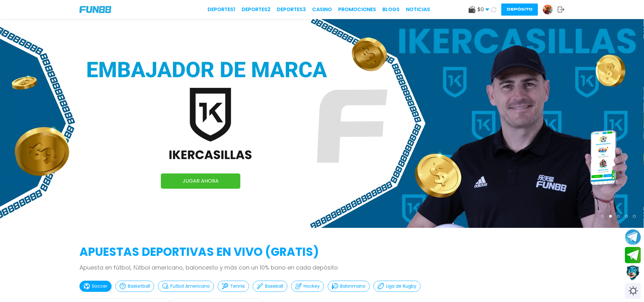 Image resolution: width=644 pixels, height=302 pixels. Describe the element at coordinates (391, 9) in the screenshot. I see `a: BLOGS` at that location.